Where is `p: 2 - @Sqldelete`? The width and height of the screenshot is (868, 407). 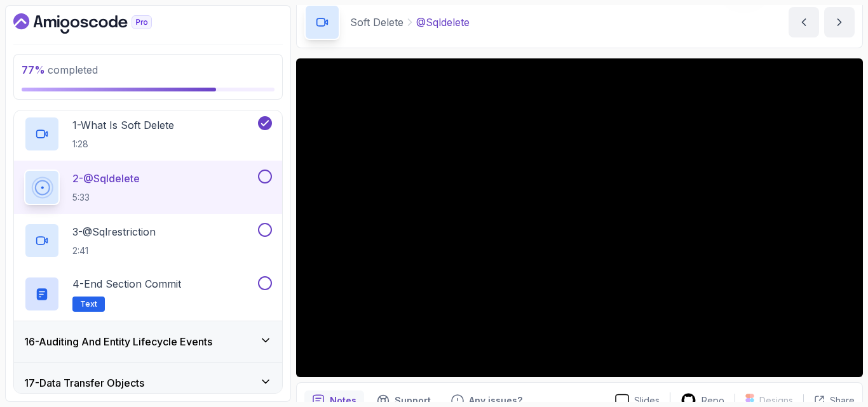 p: 2 - @Sqldelete is located at coordinates (106, 179).